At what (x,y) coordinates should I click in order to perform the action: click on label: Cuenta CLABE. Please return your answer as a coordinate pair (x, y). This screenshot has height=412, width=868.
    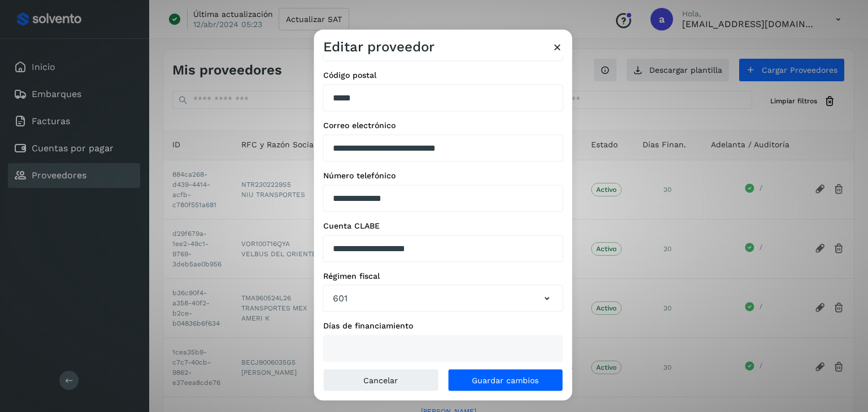
    Looking at the image, I should click on (443, 225).